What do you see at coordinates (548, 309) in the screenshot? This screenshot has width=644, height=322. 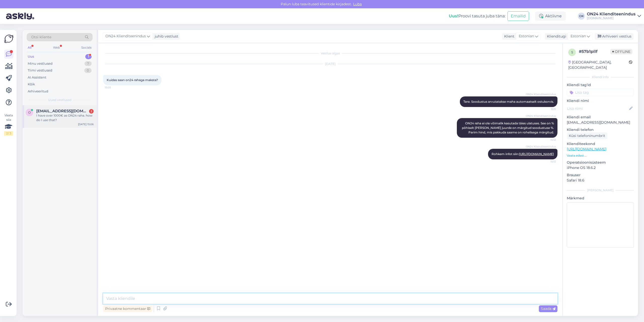 I see `span: Saada` at bounding box center [548, 309].